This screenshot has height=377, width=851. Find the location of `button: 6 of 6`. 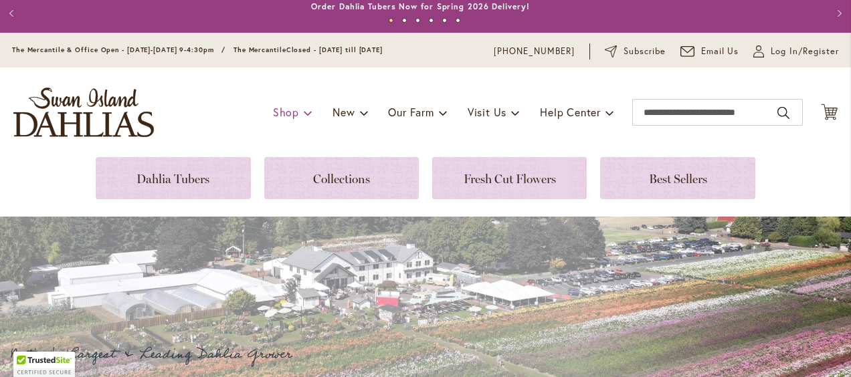

button: 6 of 6 is located at coordinates (458, 20).